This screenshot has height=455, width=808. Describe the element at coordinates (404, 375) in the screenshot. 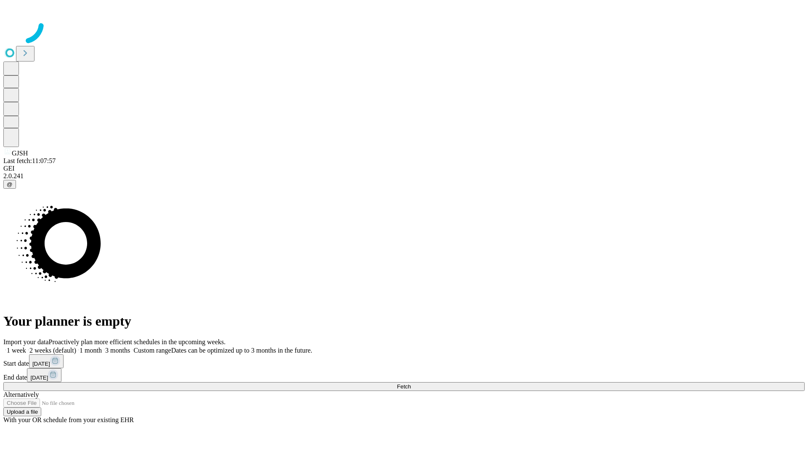

I see `div: End date` at that location.